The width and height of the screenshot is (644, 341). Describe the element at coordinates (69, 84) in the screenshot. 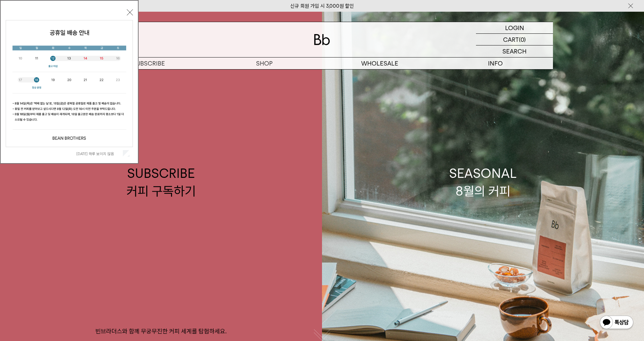

I see `img: cb63d4bbb2e6550c365f227fdc69b27f_113810.jpg` at that location.